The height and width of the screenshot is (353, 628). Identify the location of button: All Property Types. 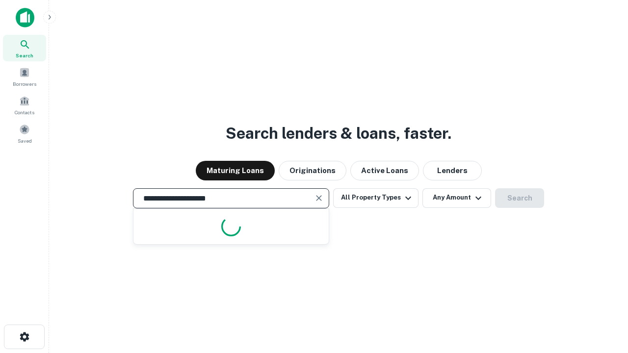
(376, 198).